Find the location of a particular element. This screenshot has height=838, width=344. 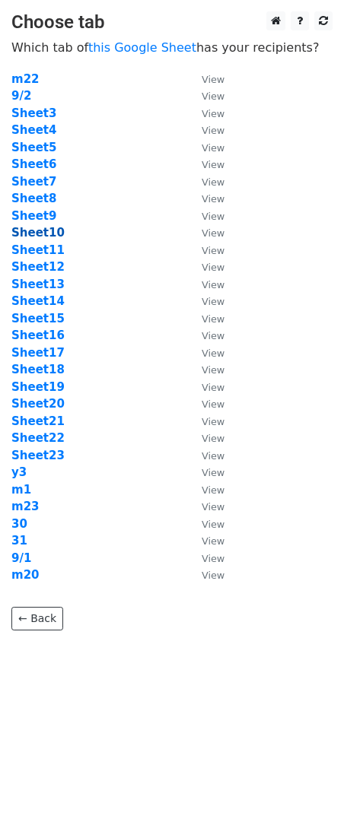

a: Sheet17 is located at coordinates (38, 353).